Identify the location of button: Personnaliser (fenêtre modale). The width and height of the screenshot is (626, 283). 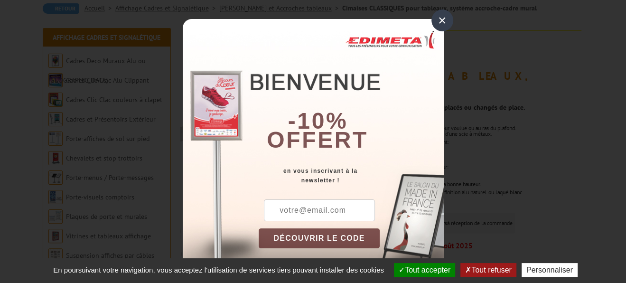
(550, 270).